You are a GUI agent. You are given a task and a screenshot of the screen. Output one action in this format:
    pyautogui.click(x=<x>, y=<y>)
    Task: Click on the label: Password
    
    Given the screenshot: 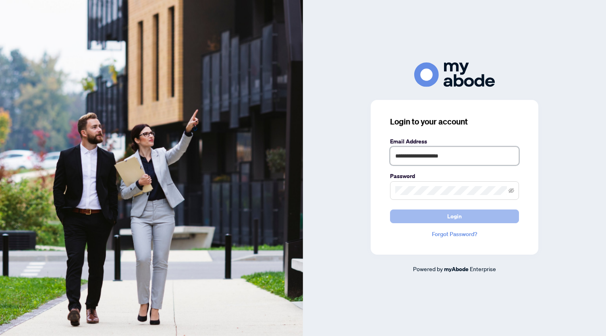 What is the action you would take?
    pyautogui.click(x=454, y=176)
    